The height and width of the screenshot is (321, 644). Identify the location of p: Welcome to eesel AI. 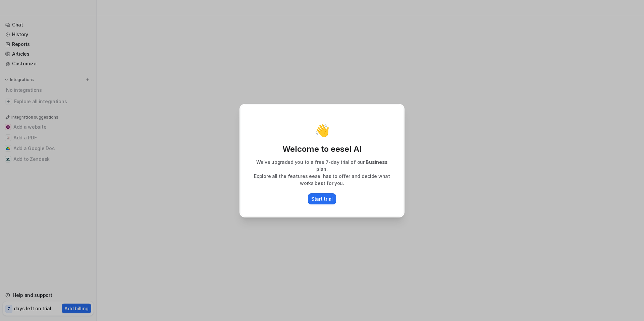
(322, 150).